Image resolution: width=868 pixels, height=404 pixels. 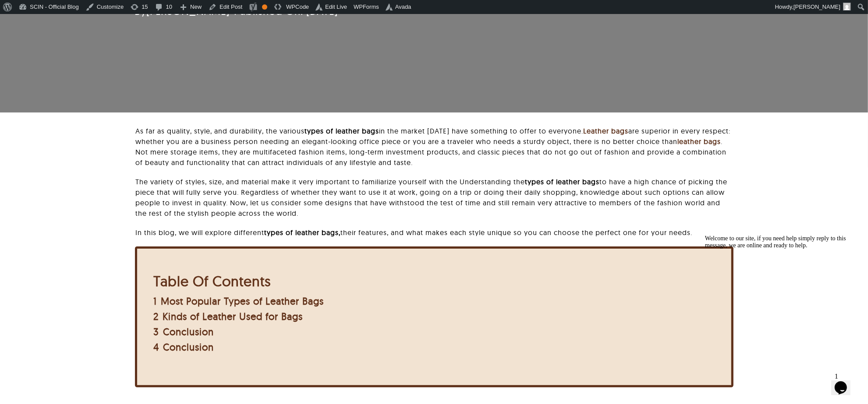 I want to click on a: leather bags, so click(x=699, y=141).